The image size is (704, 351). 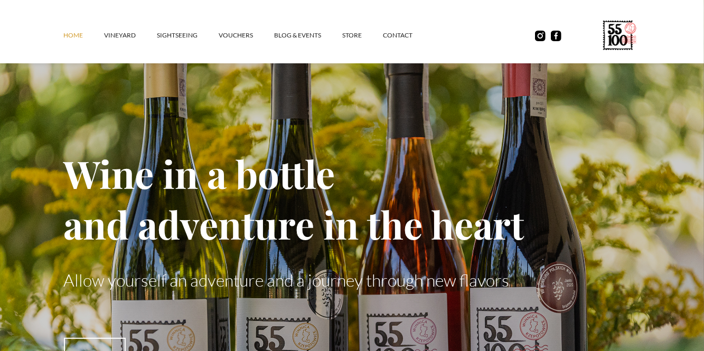 I want to click on a: contact, so click(x=409, y=35).